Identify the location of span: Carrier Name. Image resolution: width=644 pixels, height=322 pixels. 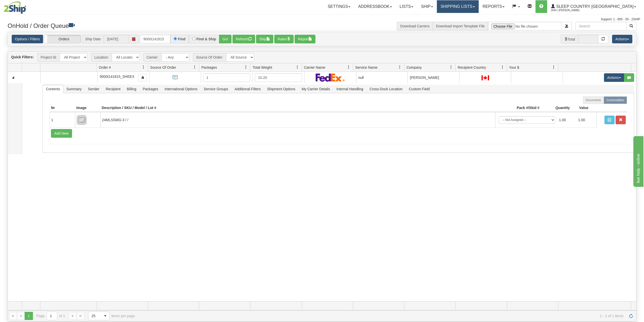
(315, 67).